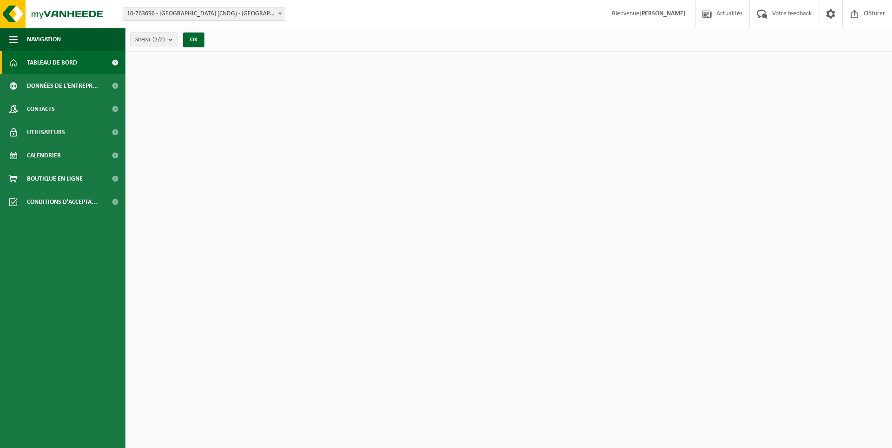 The image size is (892, 448). What do you see at coordinates (158, 39) in the screenshot?
I see `count: (2/2)` at bounding box center [158, 39].